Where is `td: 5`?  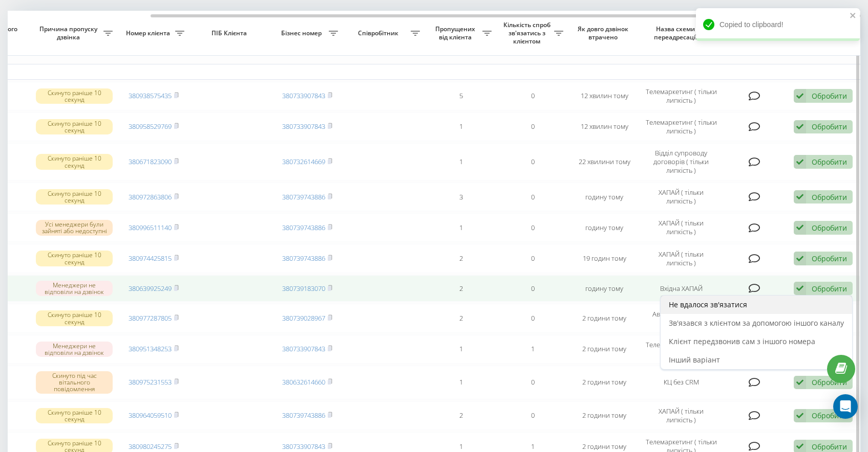
td: 5 is located at coordinates (460, 96).